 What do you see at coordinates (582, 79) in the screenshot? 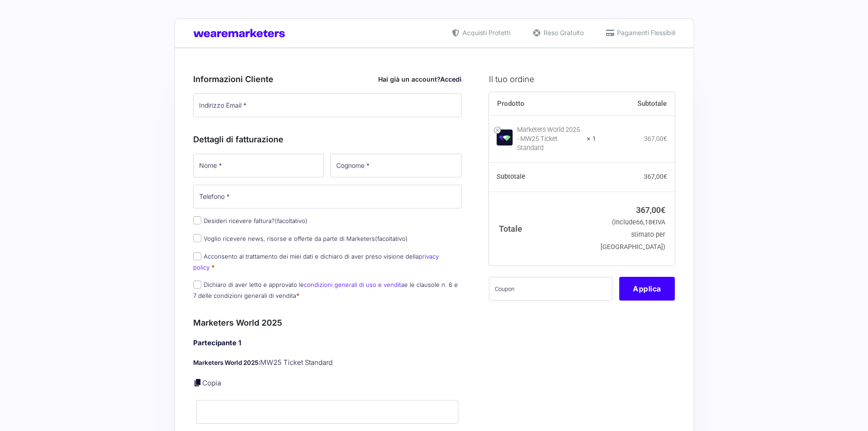
I see `h3: Il tuo ordine` at bounding box center [582, 79].